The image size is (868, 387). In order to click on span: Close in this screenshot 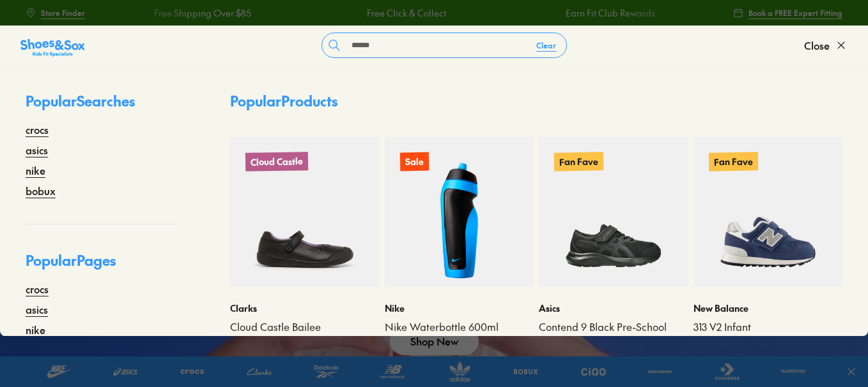, I will do `click(816, 45)`.